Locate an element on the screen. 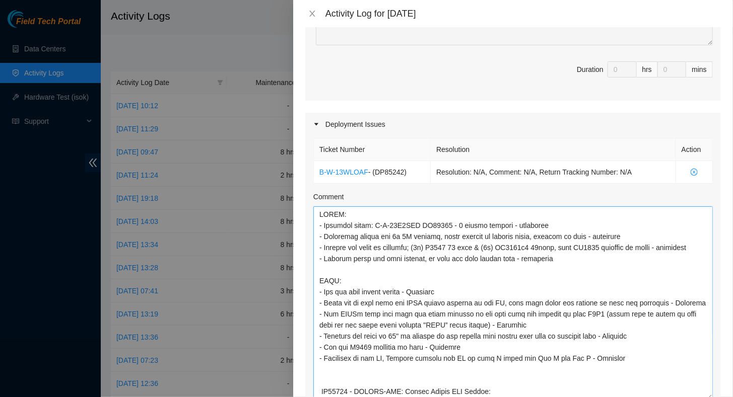 Image resolution: width=733 pixels, height=397 pixels. span: close is located at coordinates (312, 14).